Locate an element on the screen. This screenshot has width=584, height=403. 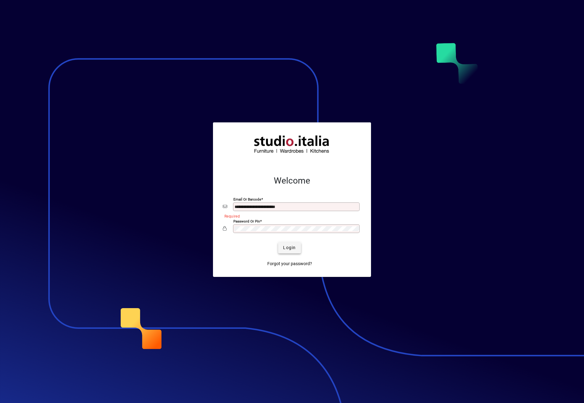
span: Forgot your password? is located at coordinates (290, 263).